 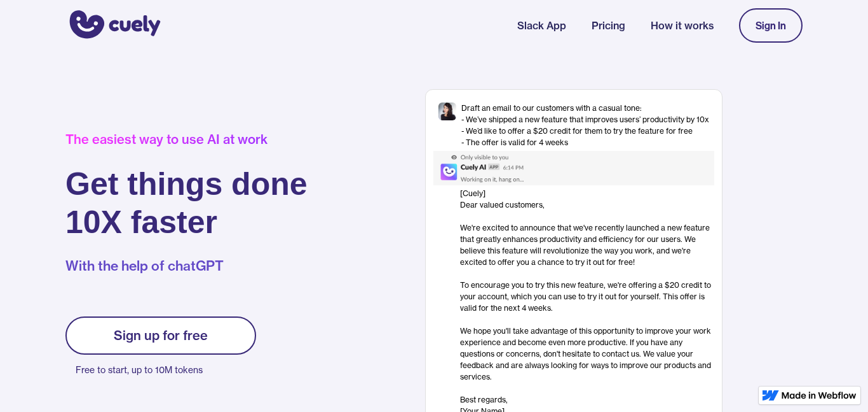 What do you see at coordinates (160, 336) in the screenshot?
I see `a: Sign up for free` at bounding box center [160, 336].